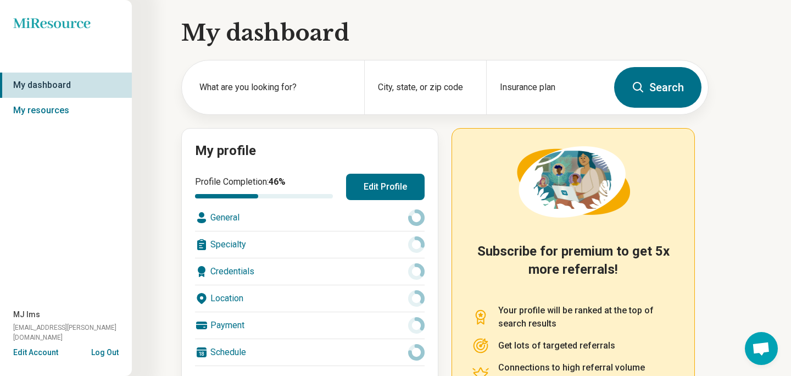 The image size is (791, 376). I want to click on div: Schedule, so click(310, 352).